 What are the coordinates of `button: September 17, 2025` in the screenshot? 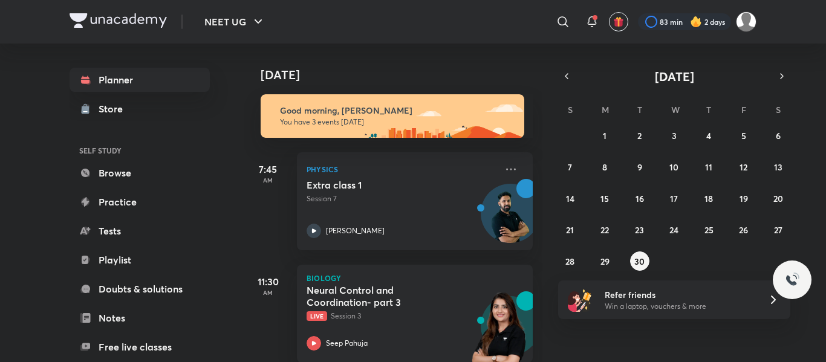 It's located at (674, 198).